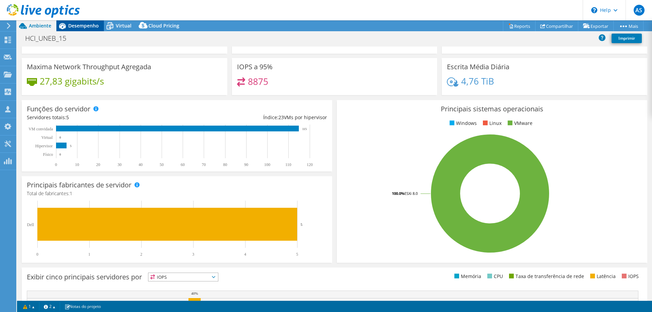  What do you see at coordinates (596, 26) in the screenshot?
I see `a: Exportar` at bounding box center [596, 26].